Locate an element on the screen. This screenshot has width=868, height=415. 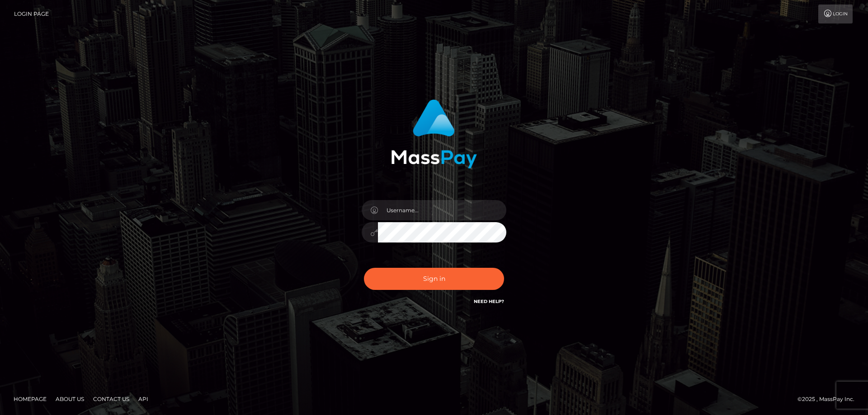
img: MassPay Login is located at coordinates (434, 134).